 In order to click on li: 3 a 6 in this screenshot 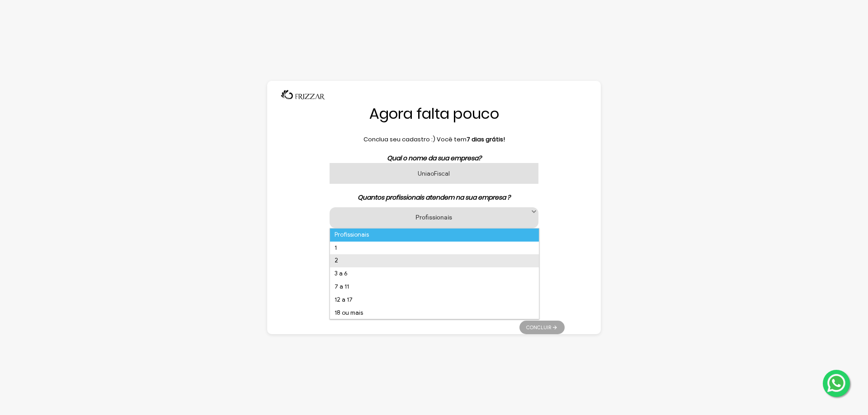, I will do `click(434, 273)`.